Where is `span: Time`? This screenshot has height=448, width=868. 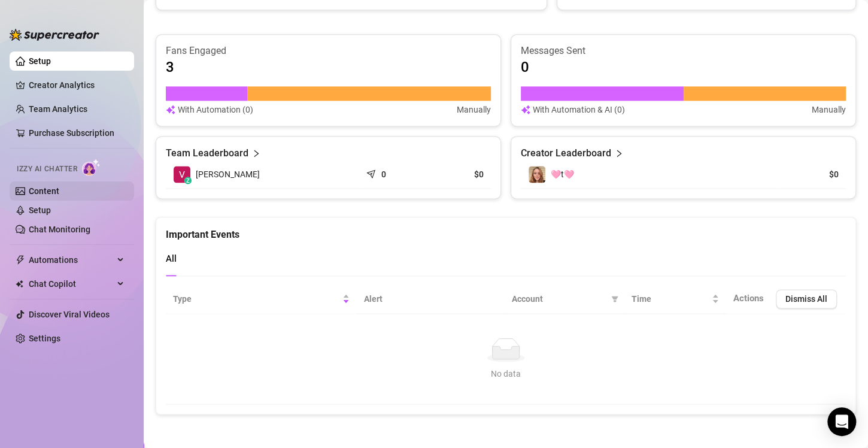
span: Time is located at coordinates (671, 299).